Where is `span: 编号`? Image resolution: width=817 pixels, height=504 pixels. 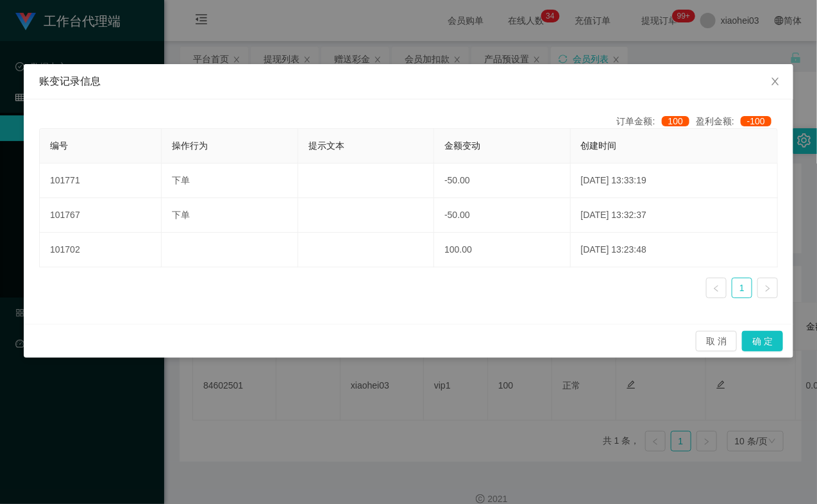
span: 编号 is located at coordinates (59, 145).